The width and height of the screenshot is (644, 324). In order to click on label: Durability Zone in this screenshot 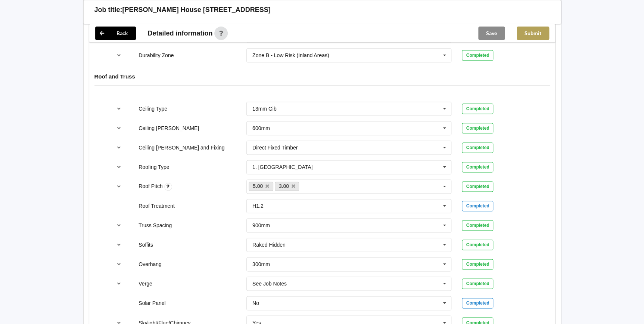, I will do `click(156, 55)`.